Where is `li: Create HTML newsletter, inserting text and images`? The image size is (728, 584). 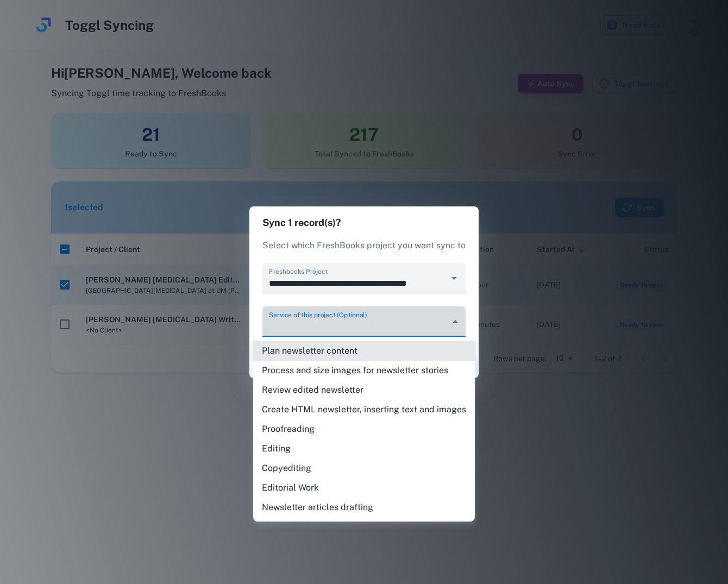
li: Create HTML newsletter, inserting text and images is located at coordinates (364, 410).